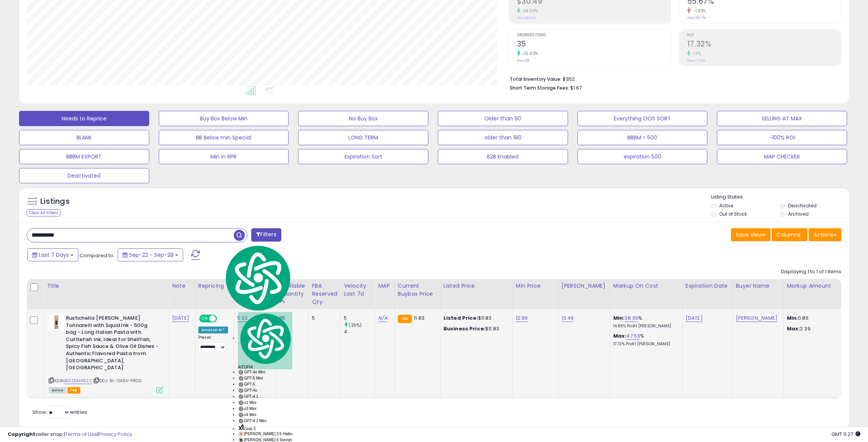  I want to click on button: Min in RPR, so click(224, 157).